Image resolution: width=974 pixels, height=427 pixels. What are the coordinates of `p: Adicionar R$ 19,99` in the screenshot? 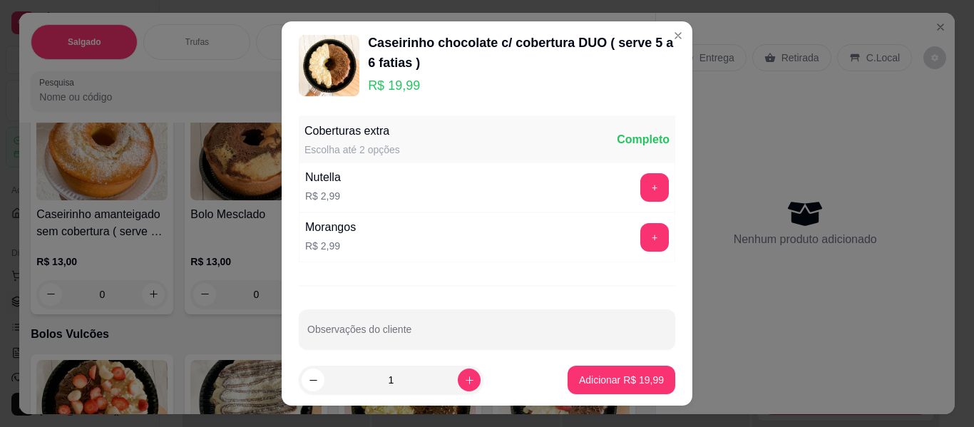 It's located at (621, 380).